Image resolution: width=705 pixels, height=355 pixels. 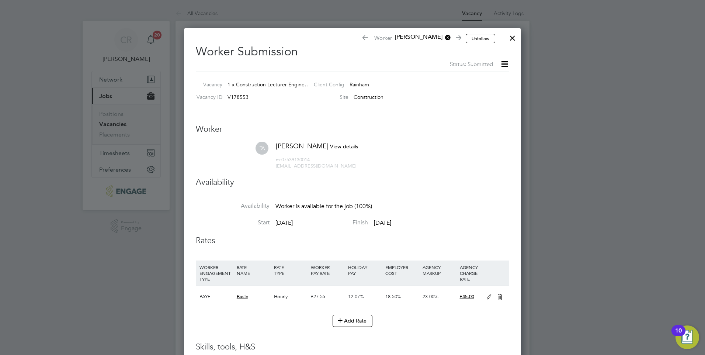 What do you see at coordinates (324, 206) in the screenshot?
I see `span: Worker is available for the job (100%)` at bounding box center [324, 206].